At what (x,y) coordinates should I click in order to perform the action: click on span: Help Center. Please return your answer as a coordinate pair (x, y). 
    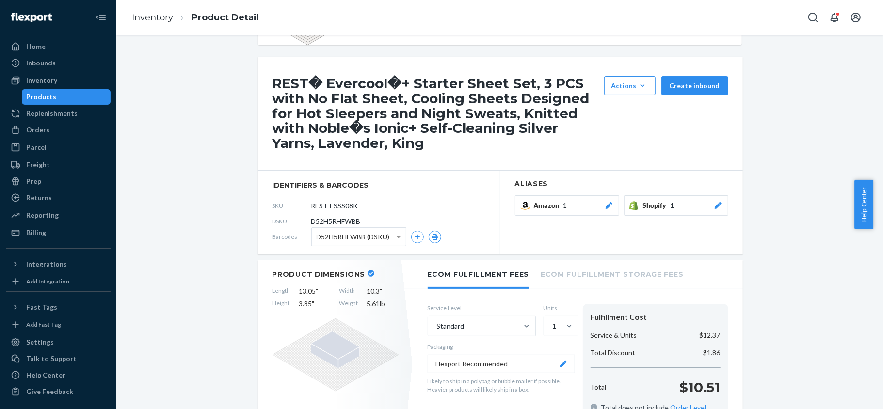
    Looking at the image, I should click on (864, 205).